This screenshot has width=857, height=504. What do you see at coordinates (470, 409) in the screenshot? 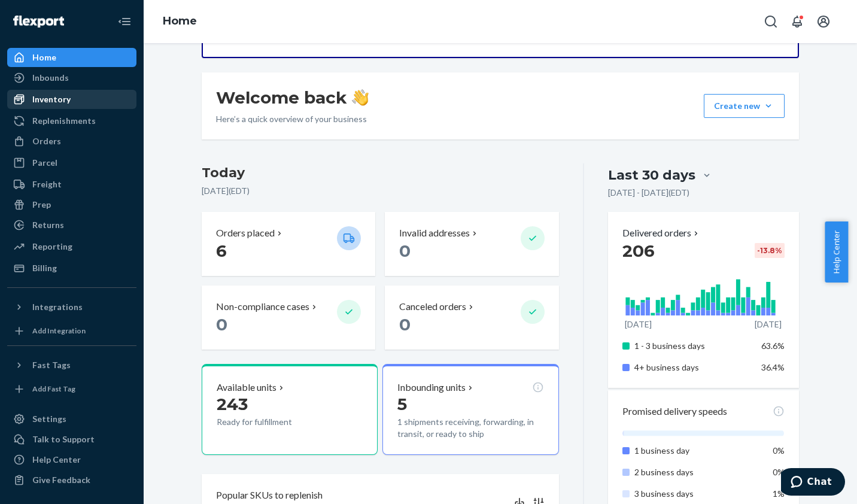
I see `button: Inbounding units51 shipments receiving, forwarding, in transit, or ready to ship` at bounding box center [470, 409].